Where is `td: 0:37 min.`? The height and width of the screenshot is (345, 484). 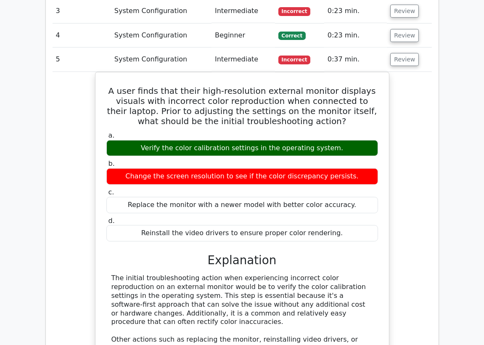
td: 0:37 min. is located at coordinates (356, 59).